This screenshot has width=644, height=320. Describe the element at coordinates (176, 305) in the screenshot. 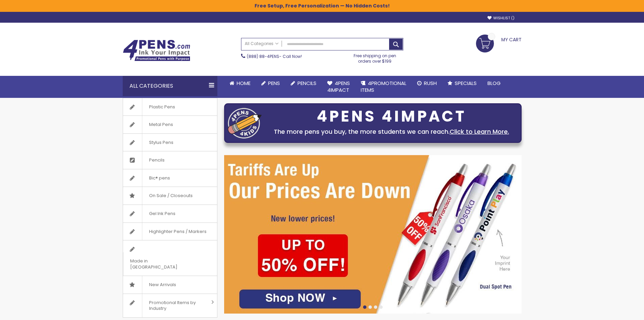

I see `span: Promotional Items by Industry` at that location.